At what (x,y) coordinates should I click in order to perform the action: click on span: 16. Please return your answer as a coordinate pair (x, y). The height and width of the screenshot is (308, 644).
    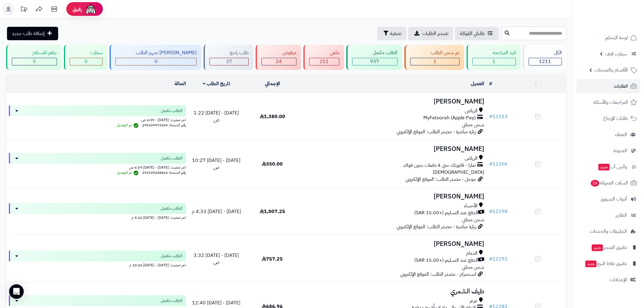
    Looking at the image, I should click on (595, 183).